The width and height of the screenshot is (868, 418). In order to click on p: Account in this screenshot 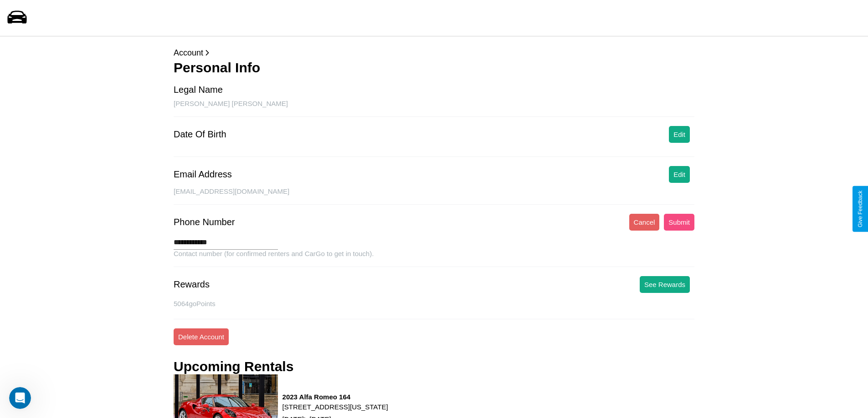, I will do `click(434, 53)`.